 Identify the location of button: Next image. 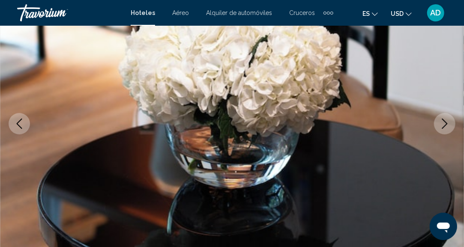
(445, 124).